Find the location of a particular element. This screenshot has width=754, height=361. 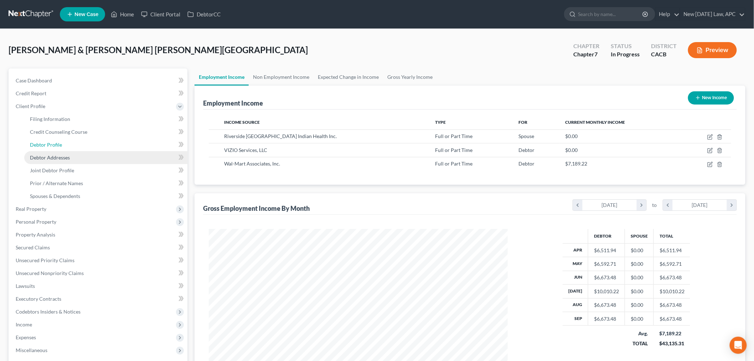

span: Unsecured Nonpriority Claims is located at coordinates (50, 273).